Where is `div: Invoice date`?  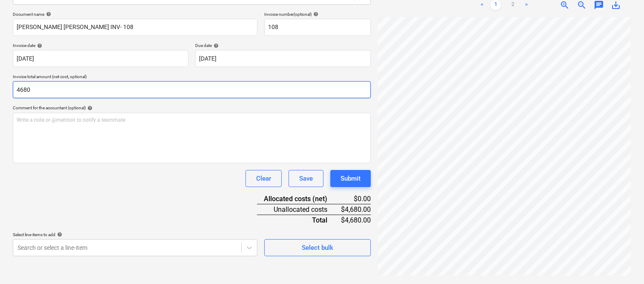
div: Invoice date is located at coordinates (101, 45).